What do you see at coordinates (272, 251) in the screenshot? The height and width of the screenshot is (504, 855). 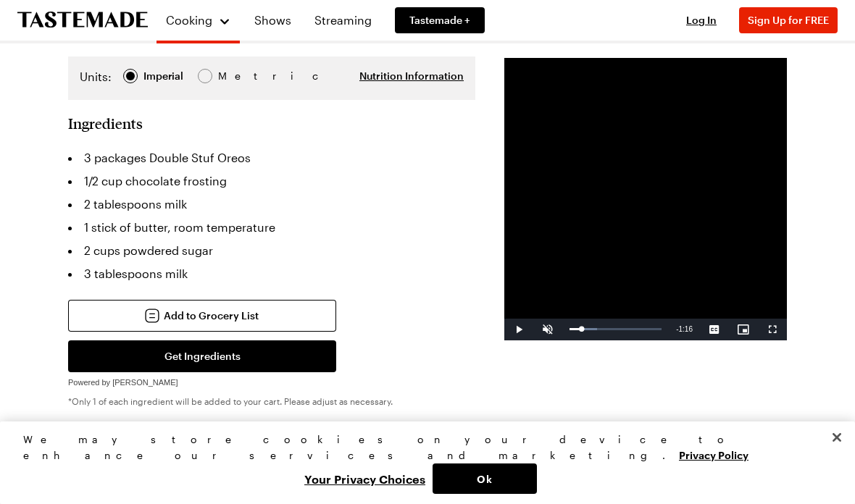 I see `li: 2 cups powdered sugar` at bounding box center [272, 251].